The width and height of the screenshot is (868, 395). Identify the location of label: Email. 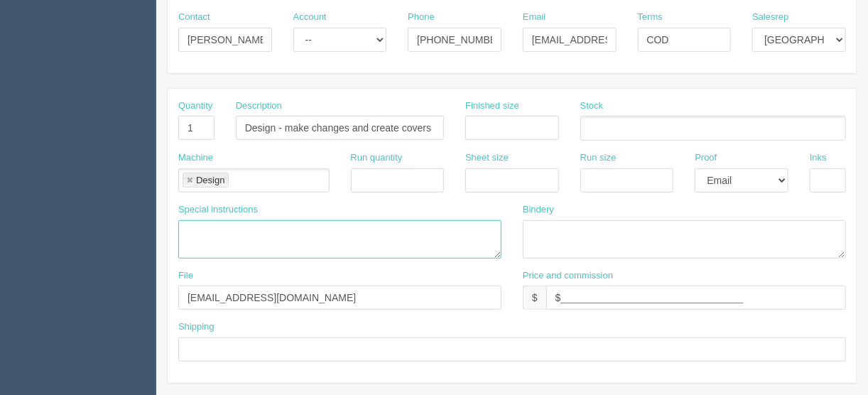
(534, 17).